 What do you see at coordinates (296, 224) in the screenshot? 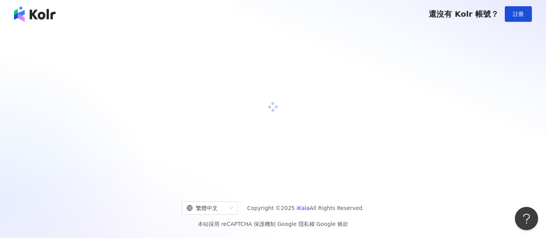
I see `a: Google 隱私權` at bounding box center [296, 224].